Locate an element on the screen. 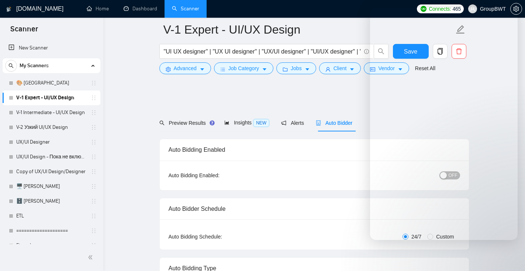 This screenshot has height=271, width=525. button: search is located at coordinates (11, 66).